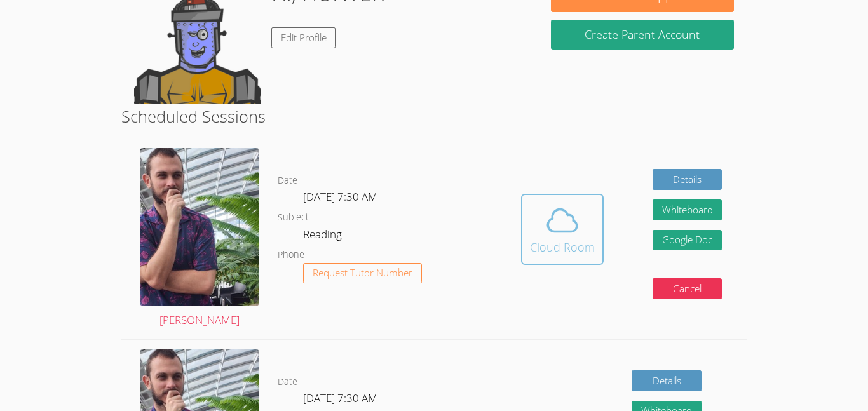 The height and width of the screenshot is (411, 868). I want to click on button: Request Tutor Number, so click(362, 273).